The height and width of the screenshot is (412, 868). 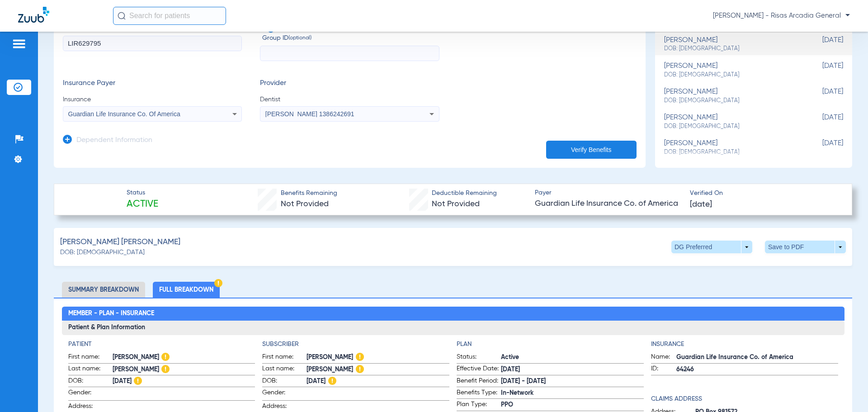 What do you see at coordinates (572, 393) in the screenshot?
I see `span: In-Network` at bounding box center [572, 393].